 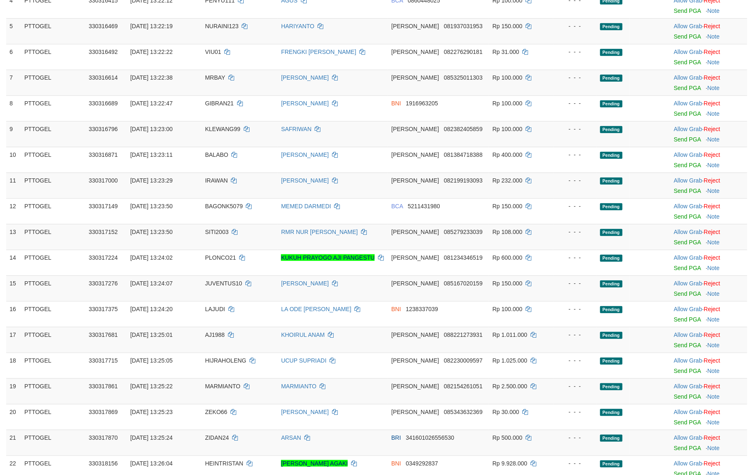 What do you see at coordinates (463, 232) in the screenshot?
I see `span: Copy 085279233039 to clipboard` at bounding box center [463, 232].